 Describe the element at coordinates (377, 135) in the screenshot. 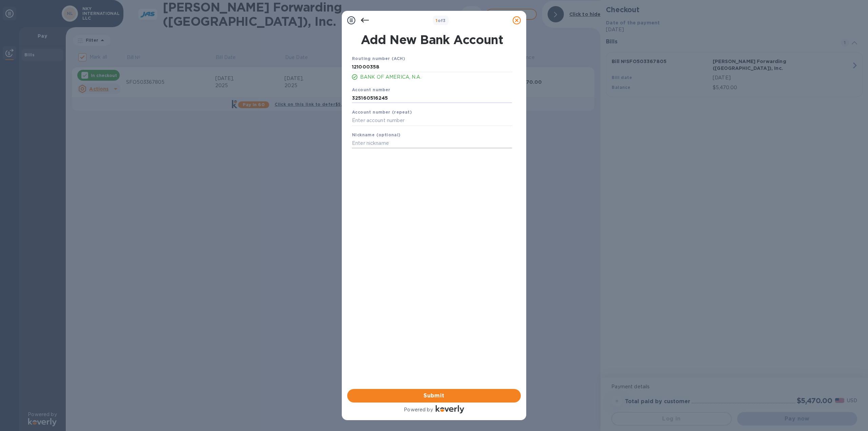

I see `b: Nickname (optional)` at that location.